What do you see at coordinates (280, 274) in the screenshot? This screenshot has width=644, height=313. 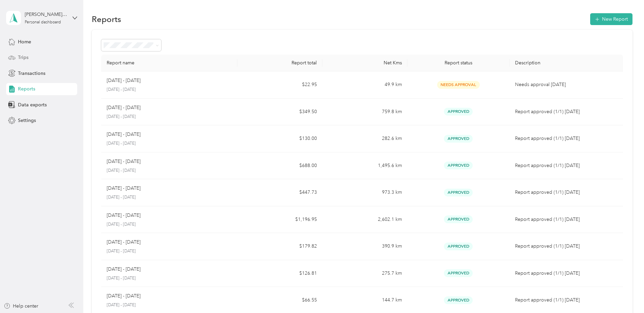 I see `td: $126.81` at bounding box center [280, 274].